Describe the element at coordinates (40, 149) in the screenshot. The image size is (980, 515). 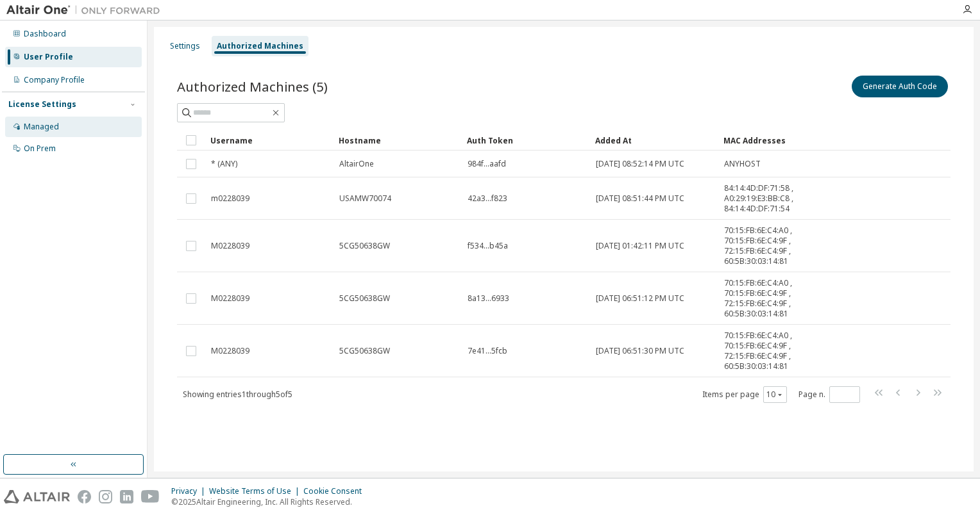
I see `div: On Prem` at that location.